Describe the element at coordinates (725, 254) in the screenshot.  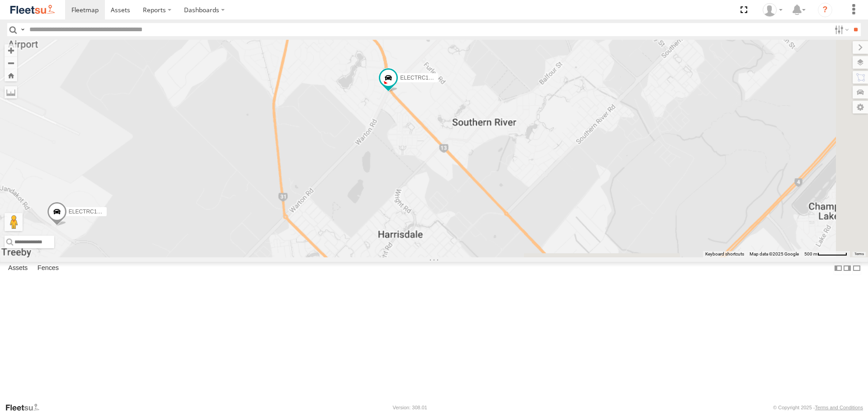
I see `button: Keyboard shortcuts` at that location.